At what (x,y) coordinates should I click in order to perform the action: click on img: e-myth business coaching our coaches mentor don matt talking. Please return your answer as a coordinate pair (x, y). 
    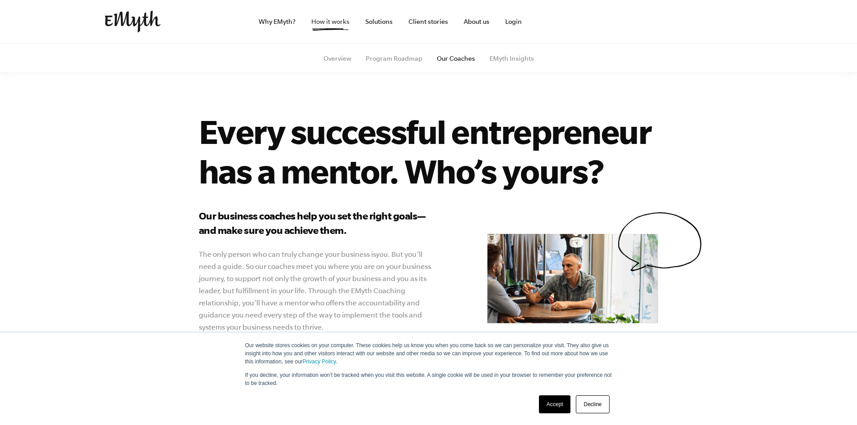
    Looking at the image, I should click on (573, 279).